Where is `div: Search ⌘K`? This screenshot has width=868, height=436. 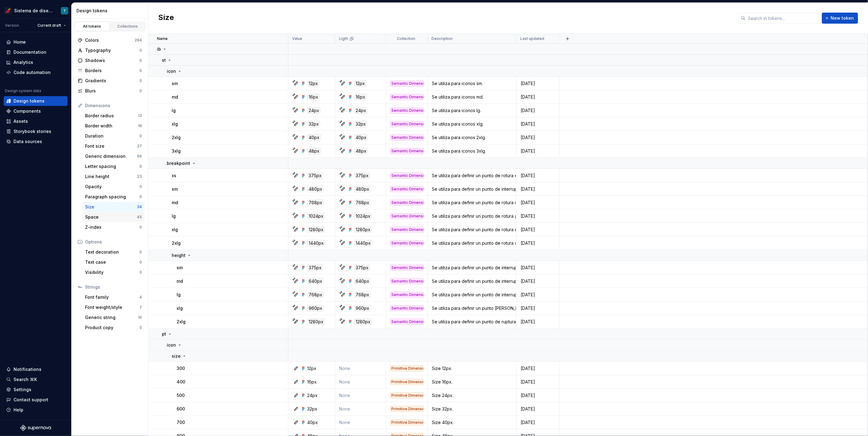 div: Search ⌘K is located at coordinates (25, 379).